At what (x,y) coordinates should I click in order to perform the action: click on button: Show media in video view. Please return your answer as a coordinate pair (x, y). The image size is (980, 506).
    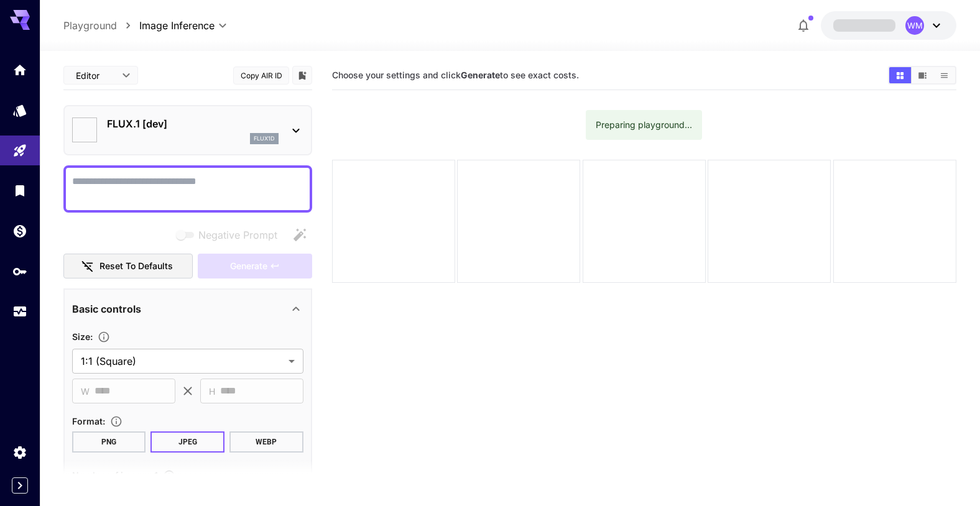
    Looking at the image, I should click on (922, 75).